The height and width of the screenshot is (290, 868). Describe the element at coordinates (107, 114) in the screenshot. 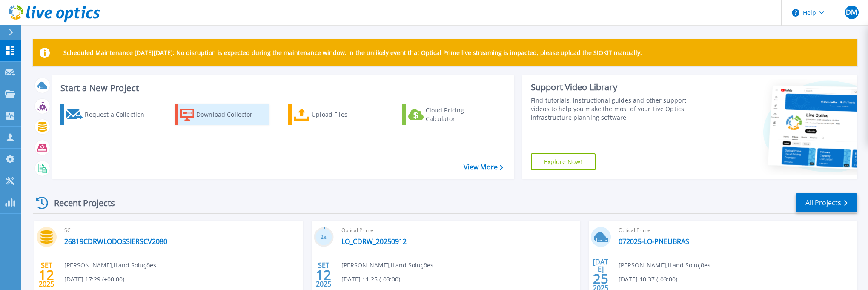

I see `a: Request a Collection` at that location.